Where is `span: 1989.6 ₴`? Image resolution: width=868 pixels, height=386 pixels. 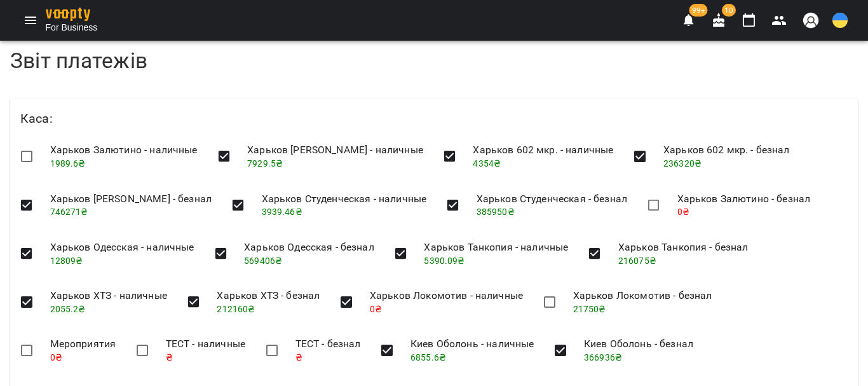
span: 1989.6 ₴ is located at coordinates (68, 163).